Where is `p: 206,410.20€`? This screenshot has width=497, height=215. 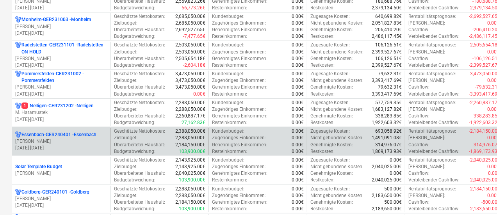 p: 206,410.20€ is located at coordinates (388, 30).